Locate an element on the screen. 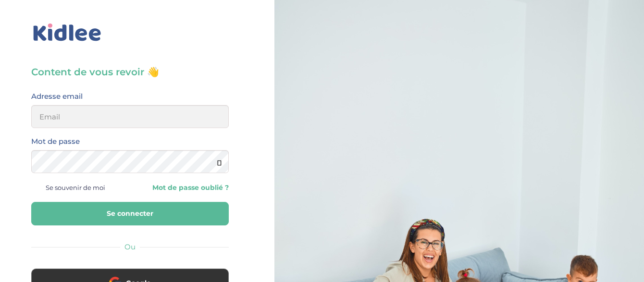 Image resolution: width=644 pixels, height=282 pixels. button: Se connecter is located at coordinates (130, 214).